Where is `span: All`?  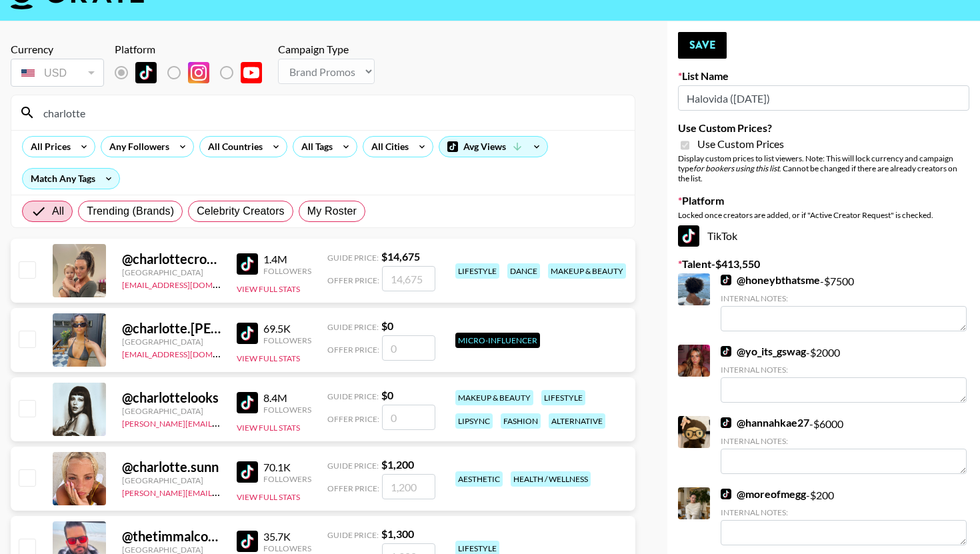
span: All is located at coordinates (58, 211).